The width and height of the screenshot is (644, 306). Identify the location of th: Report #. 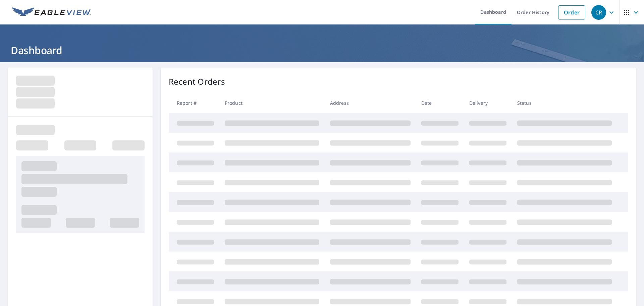
(194, 103).